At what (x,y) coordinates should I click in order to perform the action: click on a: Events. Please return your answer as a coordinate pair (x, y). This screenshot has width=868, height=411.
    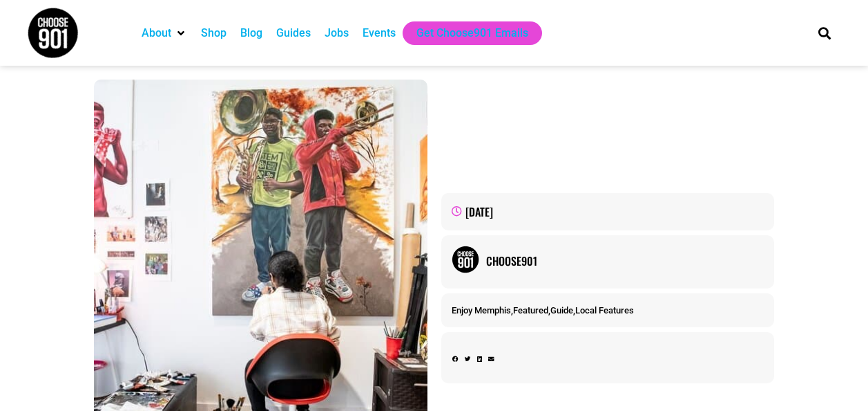
    Looking at the image, I should click on (379, 33).